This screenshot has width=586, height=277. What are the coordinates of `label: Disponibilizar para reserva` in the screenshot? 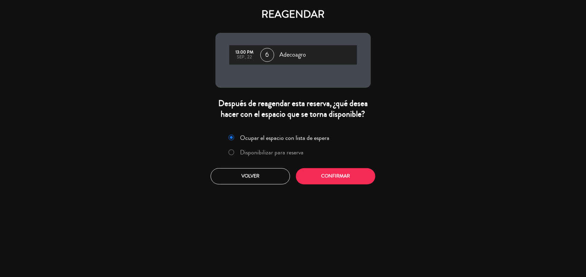 It's located at (272, 152).